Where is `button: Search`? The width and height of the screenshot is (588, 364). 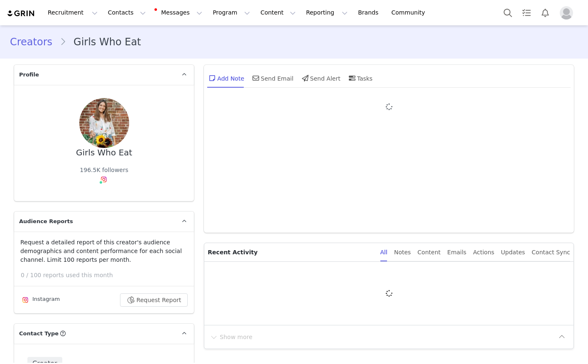
button: Search is located at coordinates (508, 13).